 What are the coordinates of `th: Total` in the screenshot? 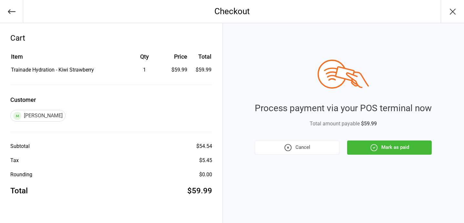 It's located at (200, 59).